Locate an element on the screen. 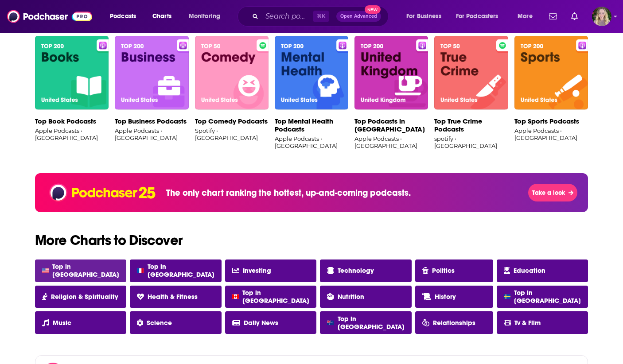  a: Technology is located at coordinates (366, 271).